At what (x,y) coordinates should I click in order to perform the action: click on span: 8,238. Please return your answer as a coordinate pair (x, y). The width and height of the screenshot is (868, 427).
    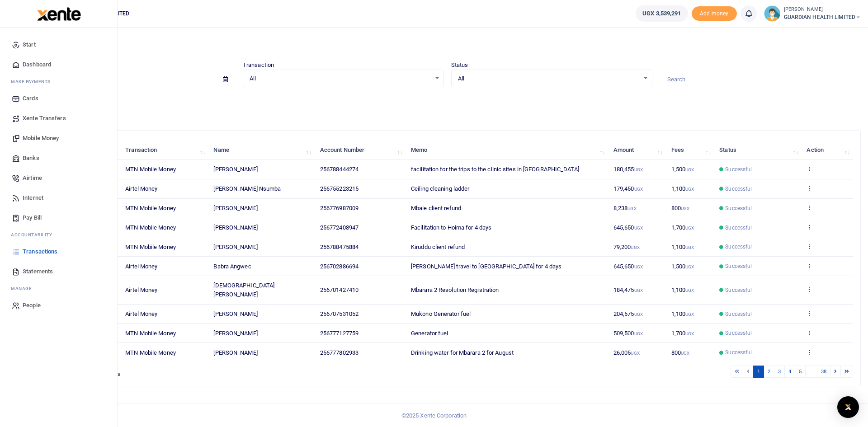
    Looking at the image, I should click on (625, 208).